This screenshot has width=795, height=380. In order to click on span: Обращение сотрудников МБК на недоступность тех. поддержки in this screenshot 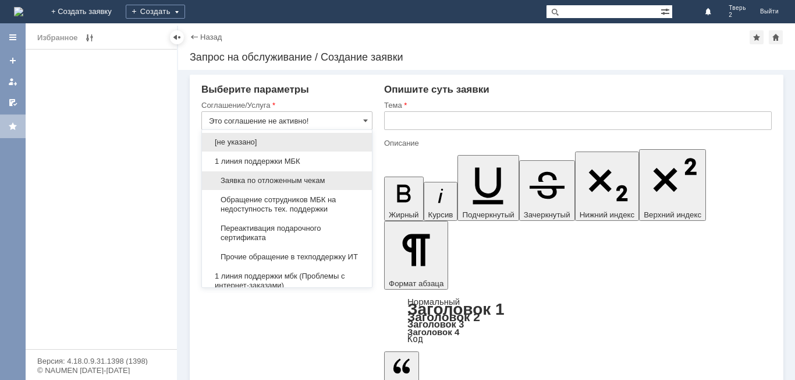, I will do `click(287, 204)`.